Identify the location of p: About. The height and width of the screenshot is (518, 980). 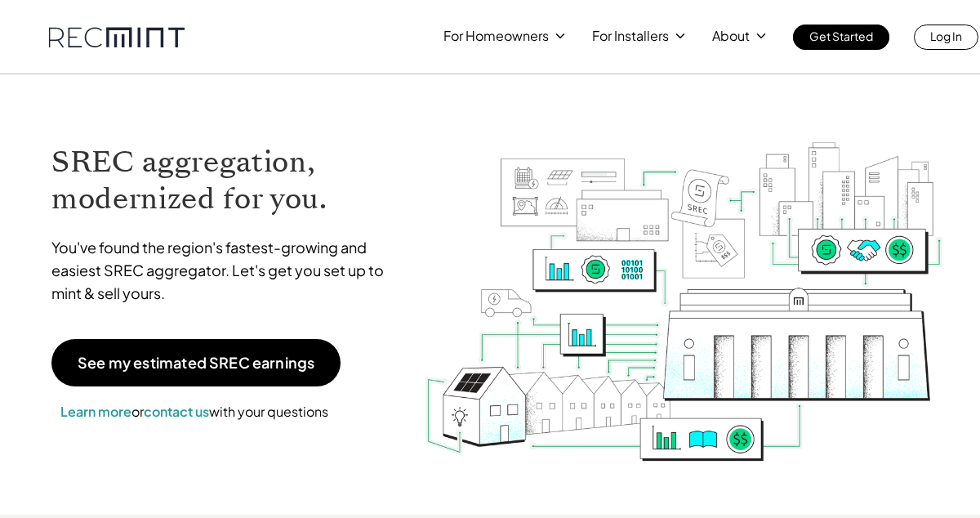
(731, 36).